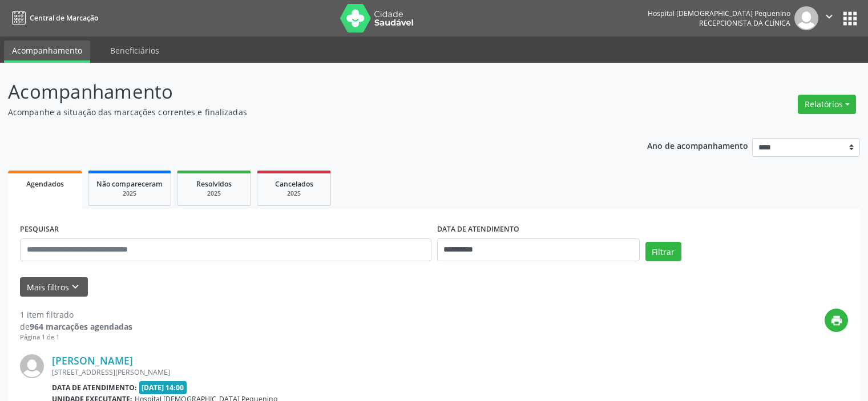 This screenshot has width=868, height=401. Describe the element at coordinates (76, 337) in the screenshot. I see `div: Página 1 de 1` at that location.